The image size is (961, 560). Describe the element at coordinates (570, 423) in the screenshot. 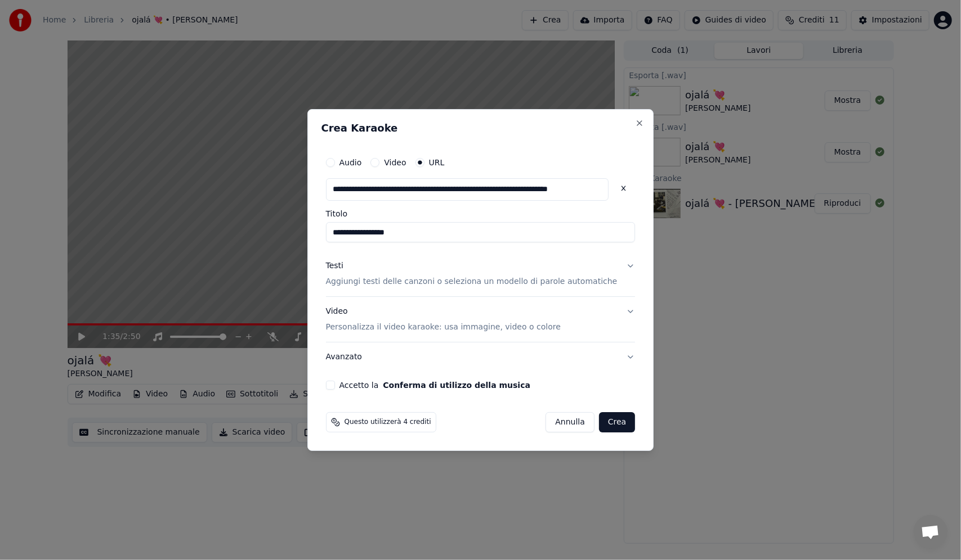

I see `button: Annulla` at that location.